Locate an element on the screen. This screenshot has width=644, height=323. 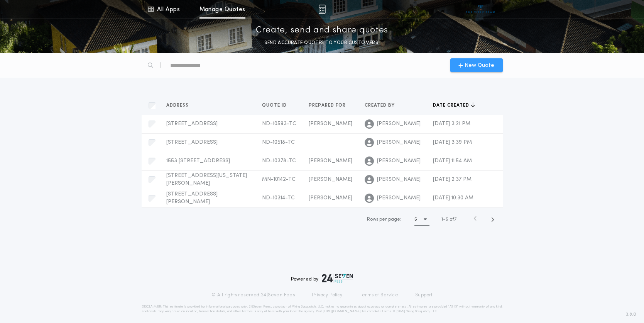
button: Date created is located at coordinates (454, 105).